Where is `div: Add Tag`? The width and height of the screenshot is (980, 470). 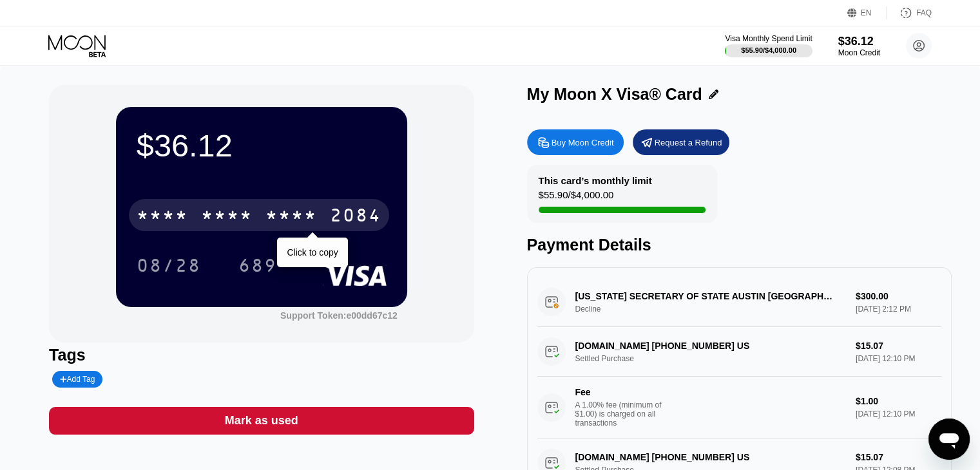 div: Add Tag is located at coordinates (77, 379).